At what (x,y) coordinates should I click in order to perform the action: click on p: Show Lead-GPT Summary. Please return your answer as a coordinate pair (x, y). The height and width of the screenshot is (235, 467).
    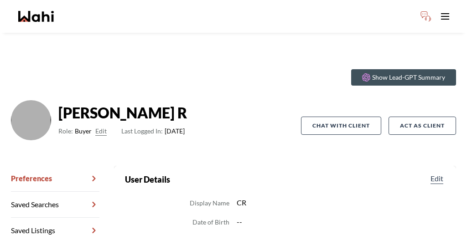
    Looking at the image, I should click on (409, 78).